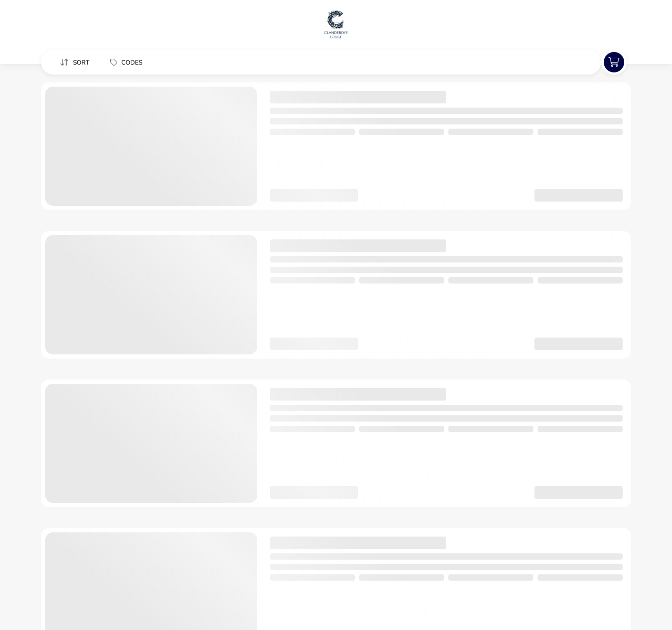 This screenshot has height=630, width=672. I want to click on span: Codes, so click(132, 62).